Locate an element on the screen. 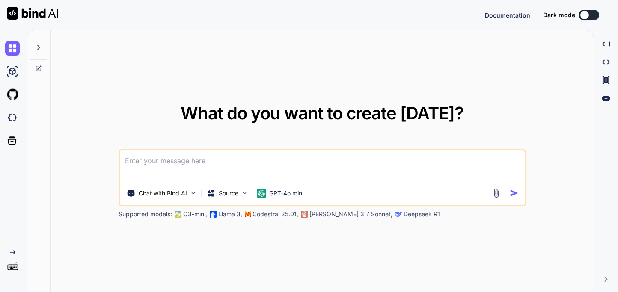 This screenshot has width=618, height=292. img: attachment is located at coordinates (496, 193).